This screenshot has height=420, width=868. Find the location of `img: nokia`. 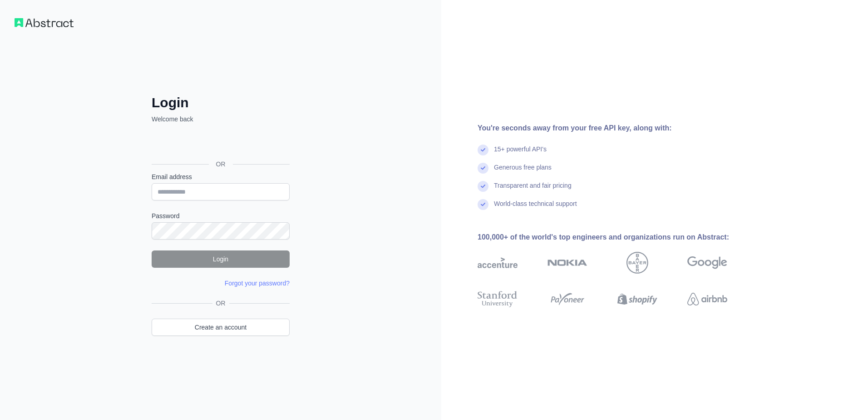

img: nokia is located at coordinates (568, 263).